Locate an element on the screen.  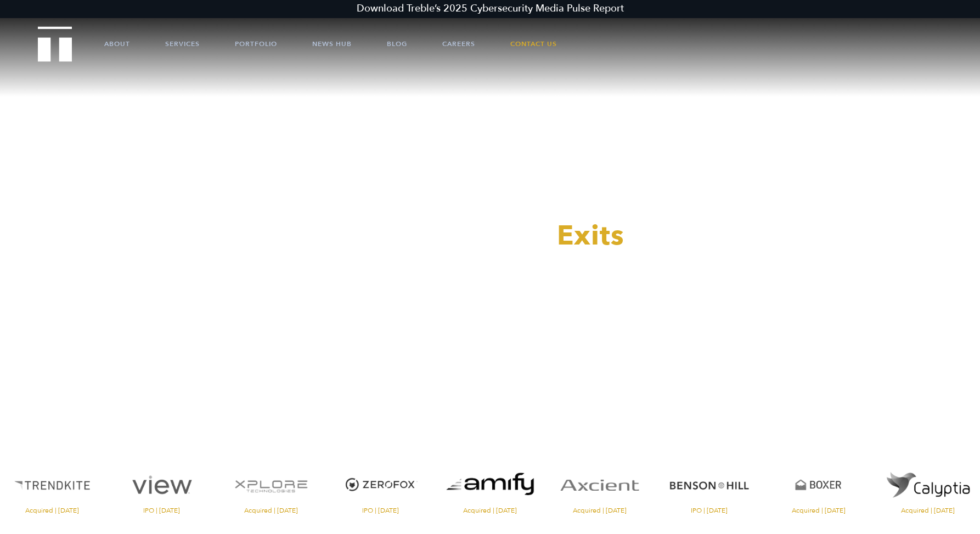
a: Visit the Boxer website is located at coordinates (818, 488).